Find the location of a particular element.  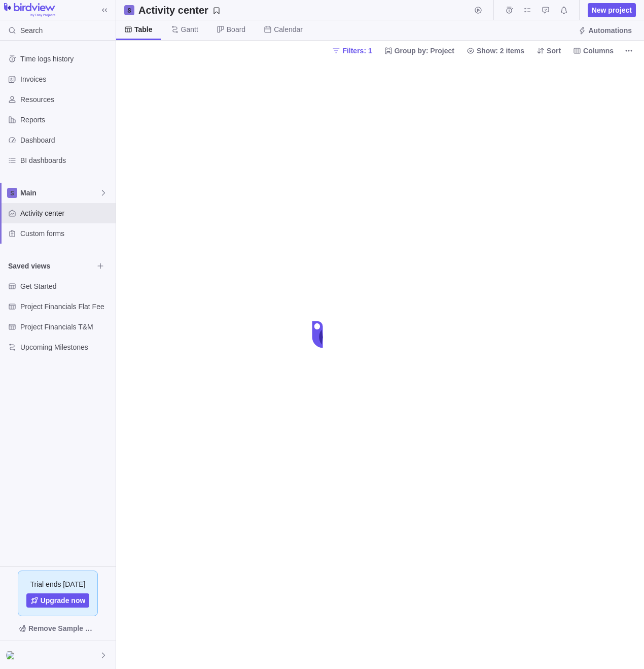

span: Project Financials T&M is located at coordinates (66, 327).